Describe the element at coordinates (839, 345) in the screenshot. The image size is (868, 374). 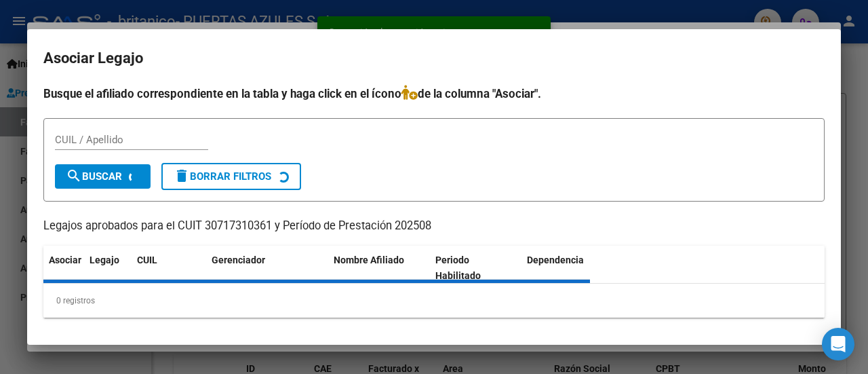
I see `div: Open Intercom Messenger` at that location.